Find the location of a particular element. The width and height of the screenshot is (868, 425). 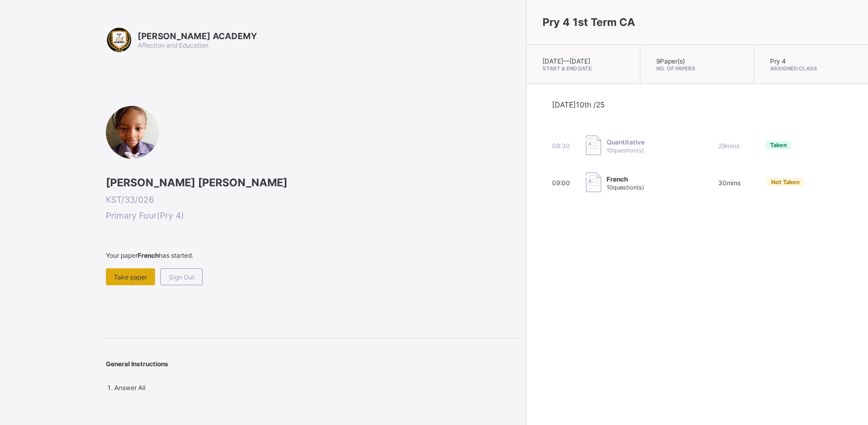

span: Answer All is located at coordinates (130, 387).